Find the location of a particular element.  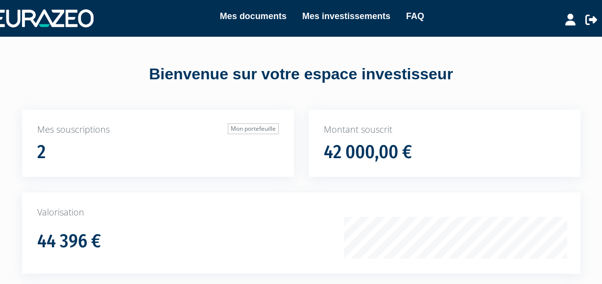

h1: 44 396 € is located at coordinates (69, 242).